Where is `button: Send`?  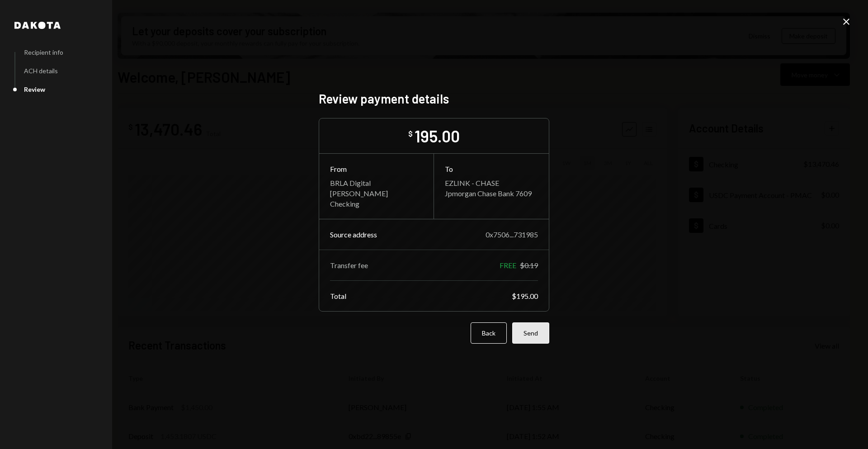
button: Send is located at coordinates (531, 333).